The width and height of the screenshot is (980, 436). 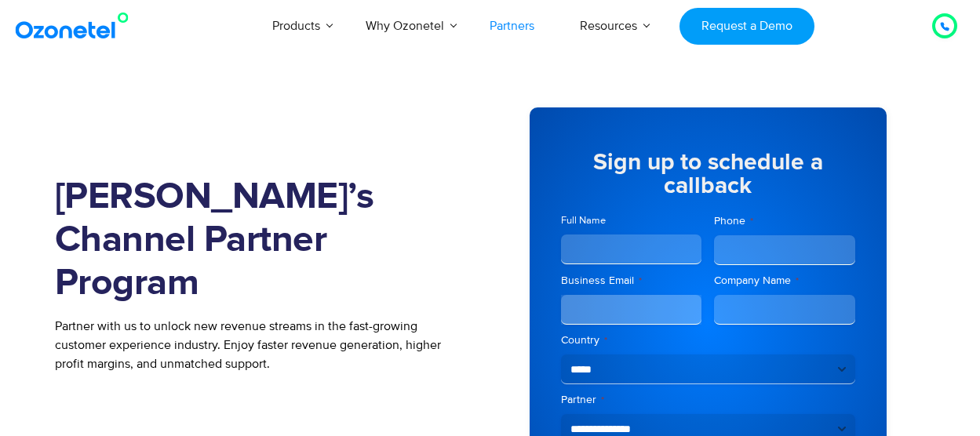 I want to click on label: Partner, so click(x=707, y=400).